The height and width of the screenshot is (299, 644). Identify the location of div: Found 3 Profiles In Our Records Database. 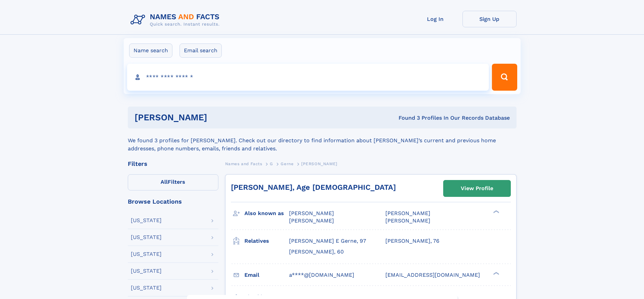
(406, 118).